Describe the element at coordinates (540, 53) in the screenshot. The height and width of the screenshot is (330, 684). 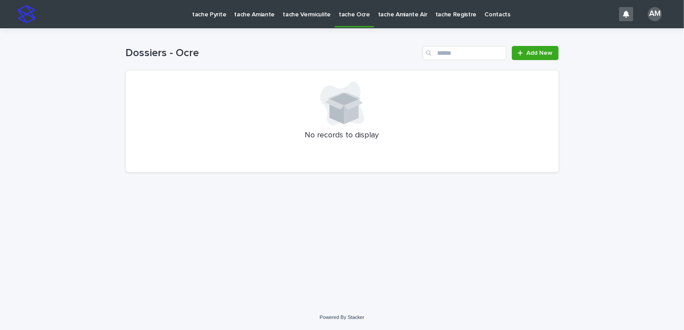
I see `span: Add New` at that location.